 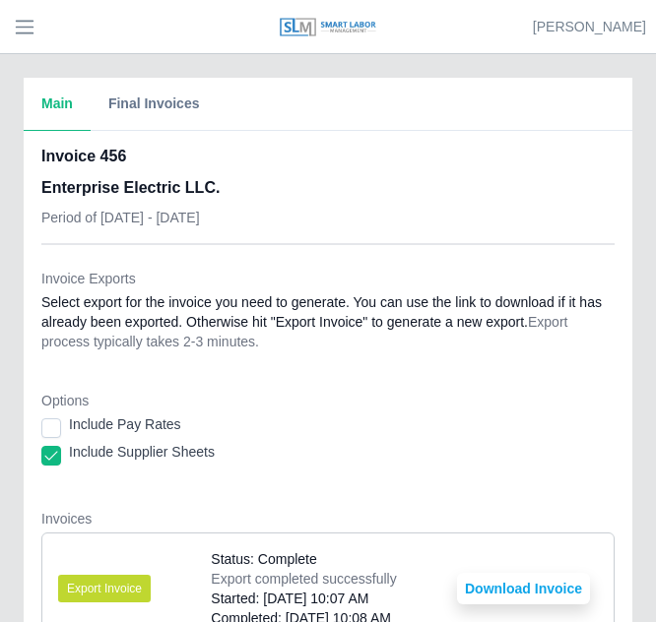 What do you see at coordinates (523, 589) in the screenshot?
I see `button: Download Invoice` at bounding box center [523, 589].